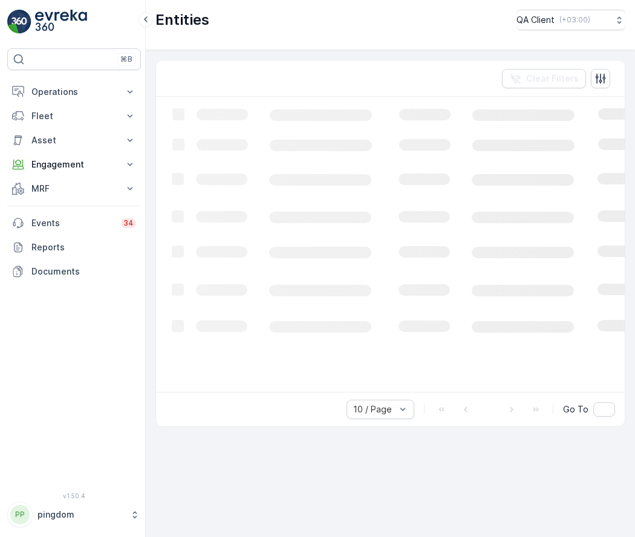 Image resolution: width=635 pixels, height=537 pixels. Describe the element at coordinates (74, 92) in the screenshot. I see `button: Operations` at that location.